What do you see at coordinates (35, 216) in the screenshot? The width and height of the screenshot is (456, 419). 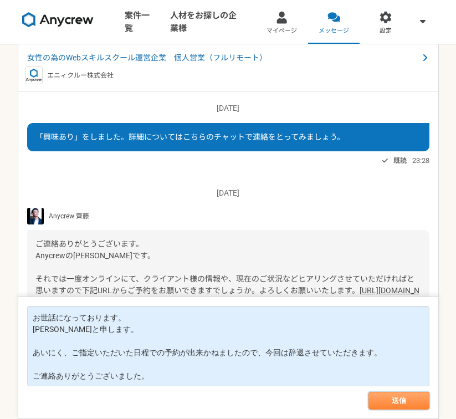 I see `img: S__5267474.jpg` at bounding box center [35, 216].